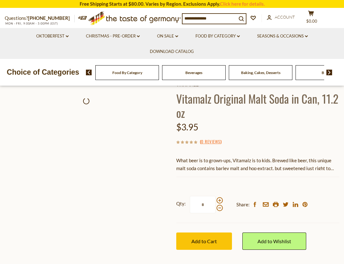 This screenshot has height=264, width=344. What do you see at coordinates (211, 142) in the screenshot?
I see `a: 0 Reviews` at bounding box center [211, 142].